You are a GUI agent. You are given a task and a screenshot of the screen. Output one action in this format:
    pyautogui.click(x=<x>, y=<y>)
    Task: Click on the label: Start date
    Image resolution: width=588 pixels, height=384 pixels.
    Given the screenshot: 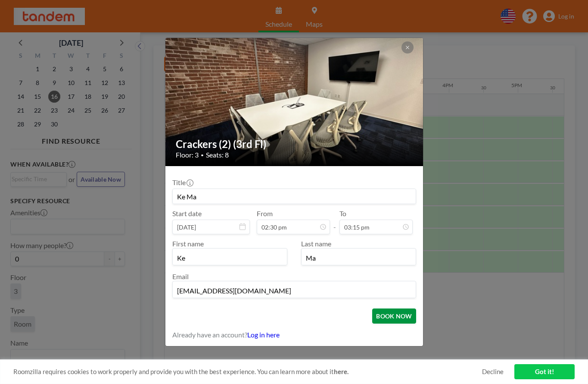 What is the action you would take?
    pyautogui.click(x=187, y=213)
    